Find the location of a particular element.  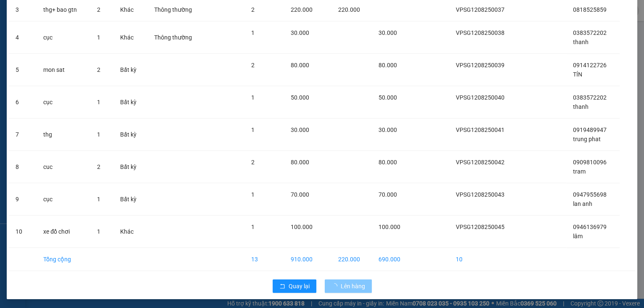

span: VPSG1208250038 is located at coordinates (480, 33).